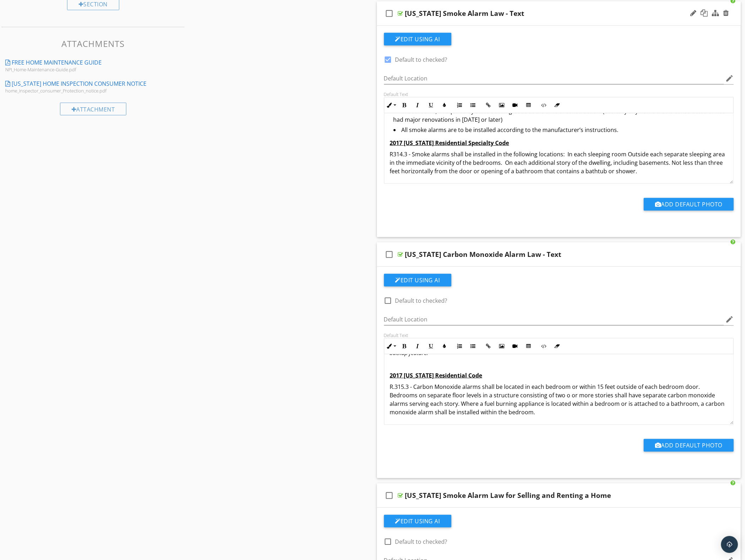  Describe the element at coordinates (557, 399) in the screenshot. I see `span: R.315.3 - Carbon Monoxide alarms shall be located in each bedroom or within 15 feet outside of ea...` at that location.